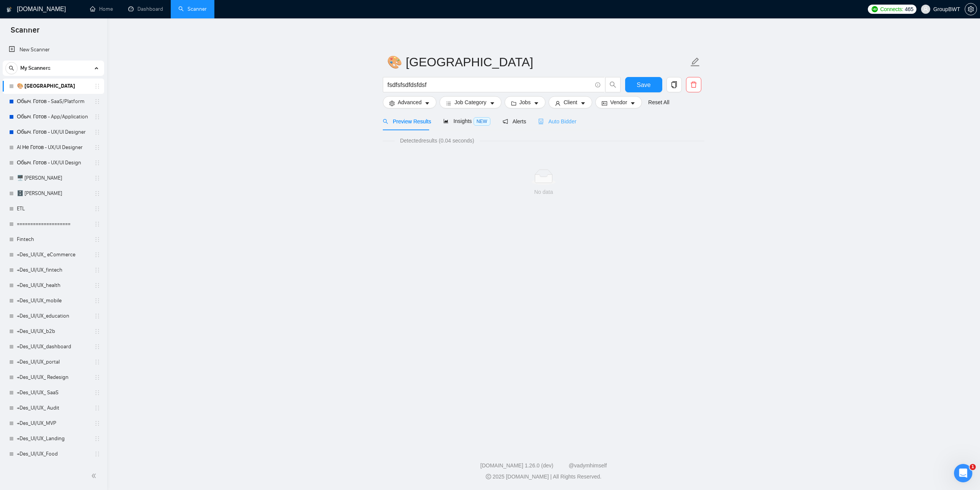 The image size is (980, 490). I want to click on a: searchScanner, so click(192, 9).